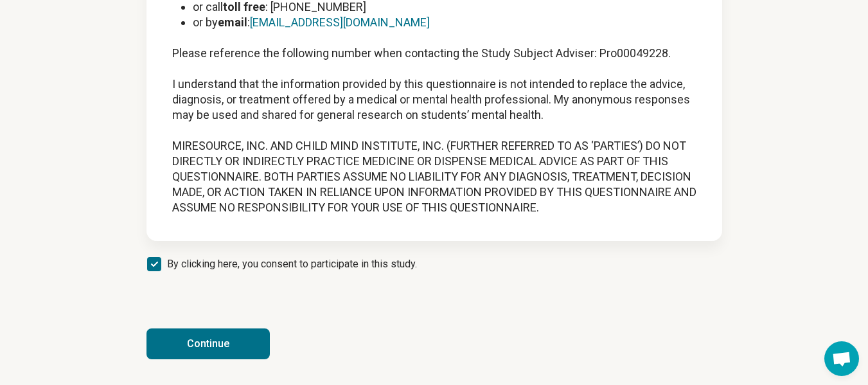  Describe the element at coordinates (208, 344) in the screenshot. I see `button: Continue` at that location.